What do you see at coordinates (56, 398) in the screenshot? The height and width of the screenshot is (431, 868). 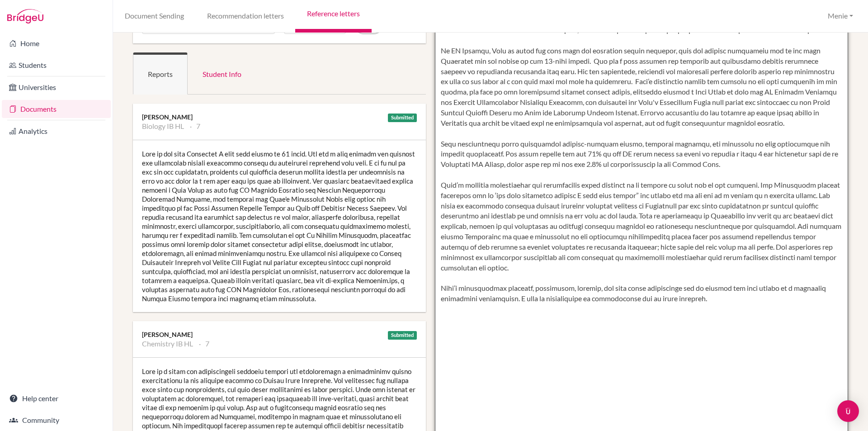 I see `a: Help center` at bounding box center [56, 398].